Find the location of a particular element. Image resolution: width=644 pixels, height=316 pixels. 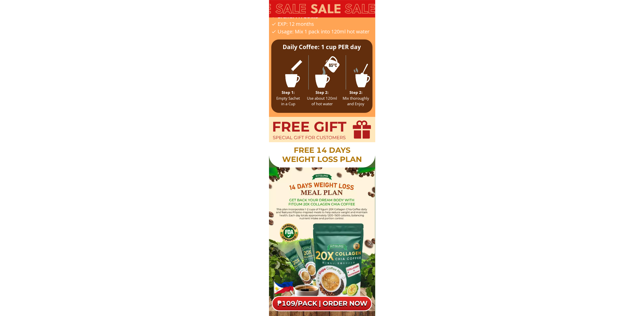

li: Usage: Mix 1 pack into 120ml hot water is located at coordinates (322, 32).